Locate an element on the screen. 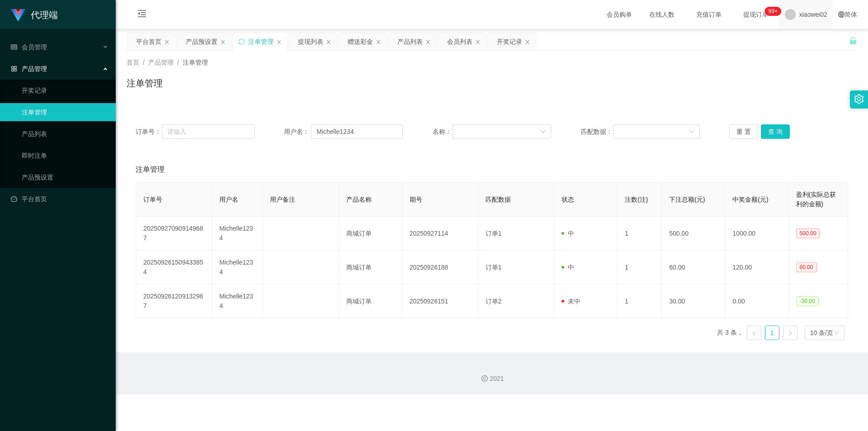 This screenshot has height=431, width=868. i: 图标: copyright is located at coordinates (485, 379).